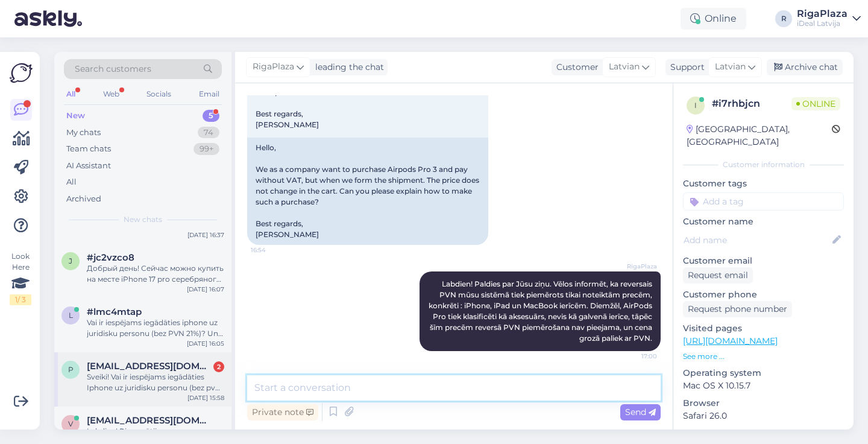 The image size is (868, 444). What do you see at coordinates (763, 328) in the screenshot?
I see `p: Visited pages` at bounding box center [763, 328].